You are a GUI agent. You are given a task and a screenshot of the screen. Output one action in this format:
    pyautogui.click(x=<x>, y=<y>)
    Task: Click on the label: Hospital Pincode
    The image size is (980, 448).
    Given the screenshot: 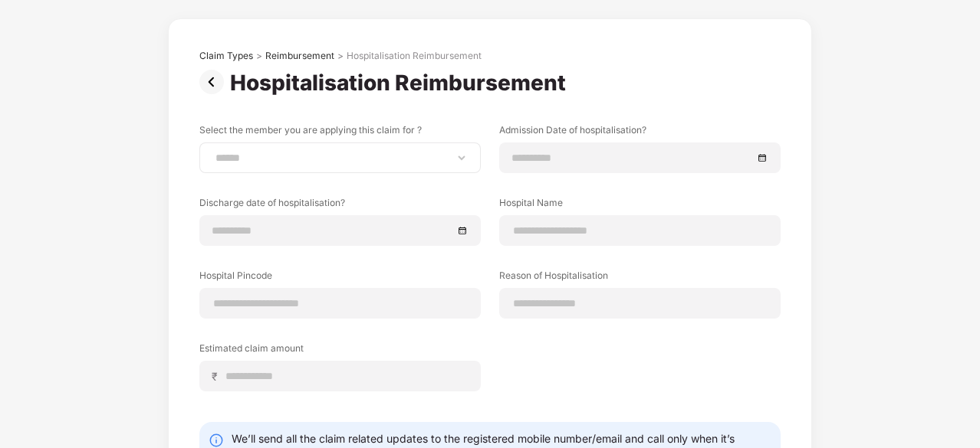 What is the action you would take?
    pyautogui.click(x=340, y=278)
    